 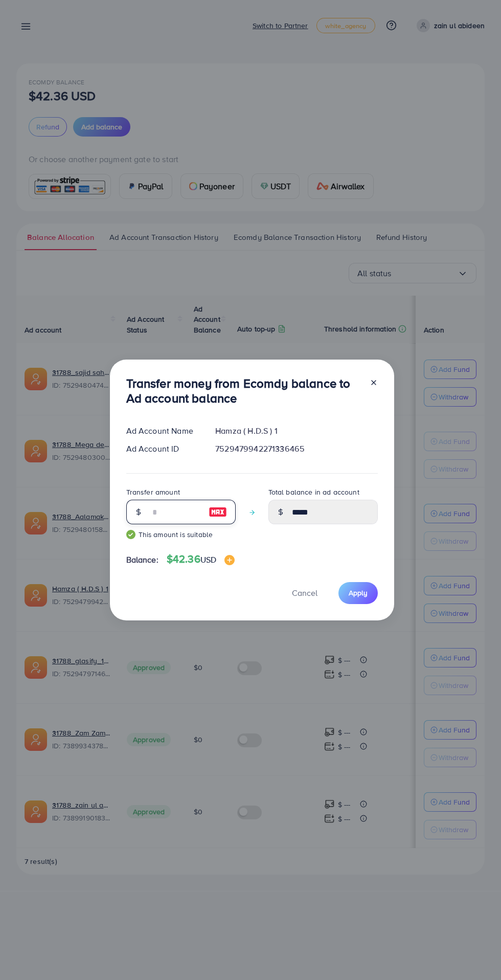 What do you see at coordinates (163, 431) in the screenshot?
I see `div: Ad Account Name` at bounding box center [163, 431].